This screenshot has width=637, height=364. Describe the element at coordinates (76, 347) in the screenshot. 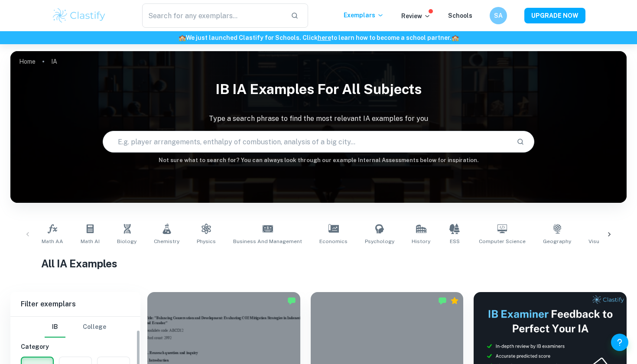

I see `h6: Category` at that location.